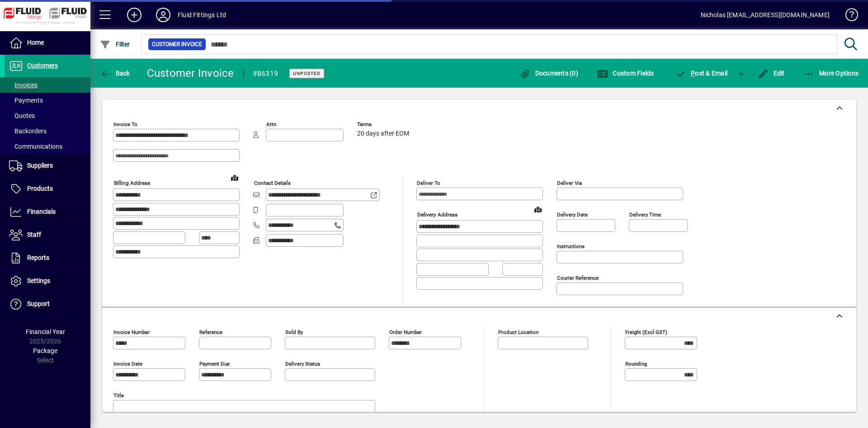  I want to click on mat-label: Courier Reference, so click(578, 278).